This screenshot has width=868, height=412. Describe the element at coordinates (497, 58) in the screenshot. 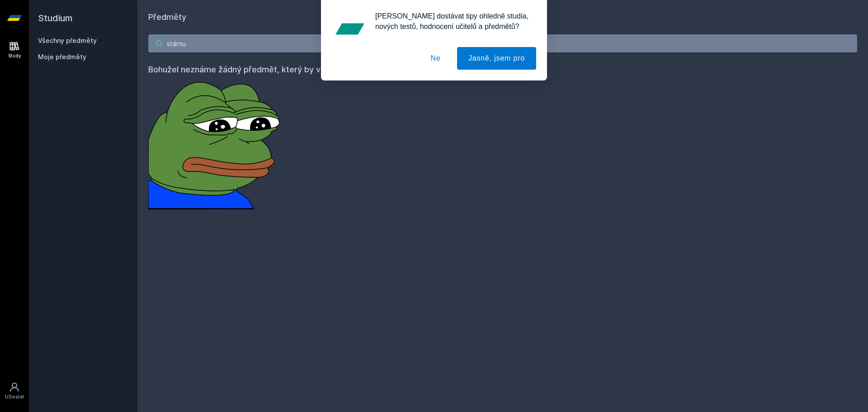

I see `button: Jasně, jsem pro` at that location.